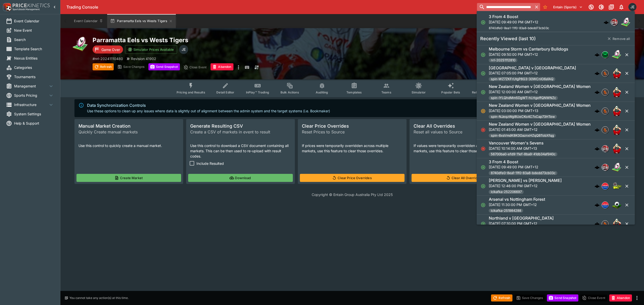  I want to click on div: Use these options to clean up any issues where data is slightly out of alignment between the admi..., so click(209, 108).